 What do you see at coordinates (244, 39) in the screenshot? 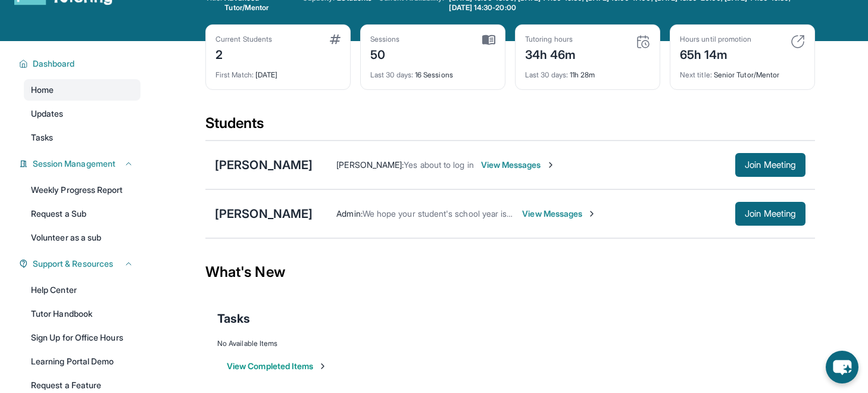
I see `div: Current Students` at bounding box center [244, 39].